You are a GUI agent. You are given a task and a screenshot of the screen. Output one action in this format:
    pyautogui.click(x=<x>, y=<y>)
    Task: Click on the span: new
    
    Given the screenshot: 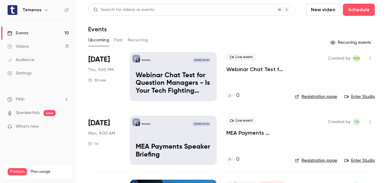 What is the action you would take?
    pyautogui.click(x=50, y=113)
    